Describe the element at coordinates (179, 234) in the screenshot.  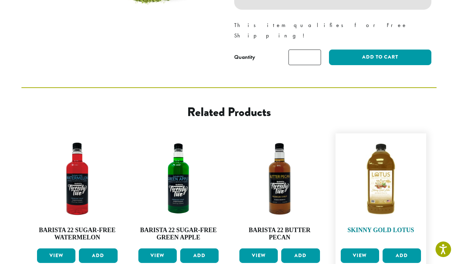
I see `h4: Barista 22 Sugar-Free Green Apple` at that location.